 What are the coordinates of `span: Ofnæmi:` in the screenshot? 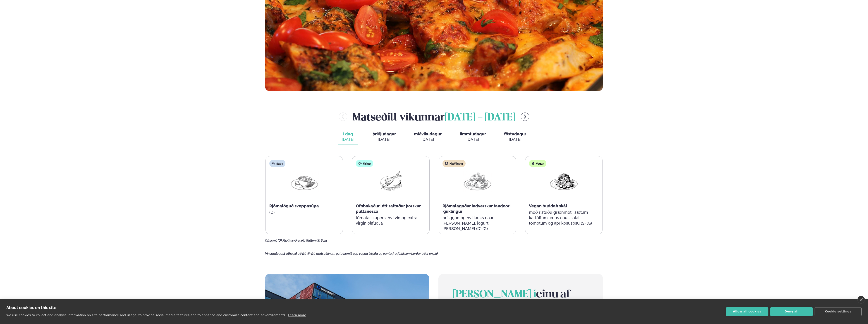 It's located at (271, 241).